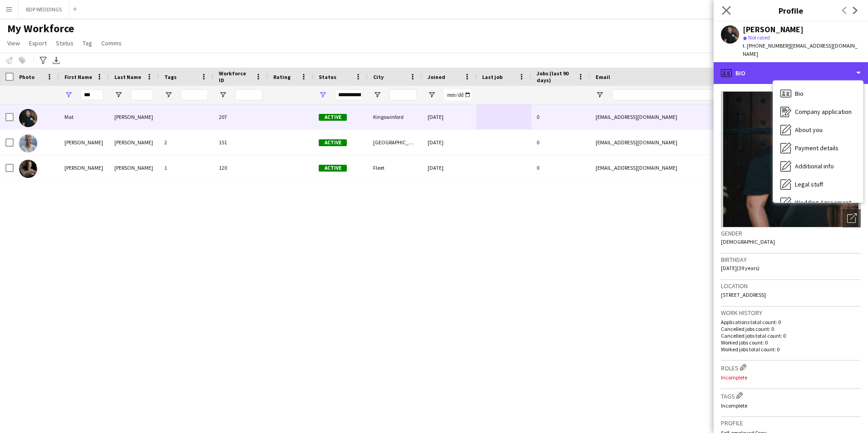 This screenshot has width=868, height=433. Describe the element at coordinates (818, 202) in the screenshot. I see `div: Wedding Agreement` at that location.